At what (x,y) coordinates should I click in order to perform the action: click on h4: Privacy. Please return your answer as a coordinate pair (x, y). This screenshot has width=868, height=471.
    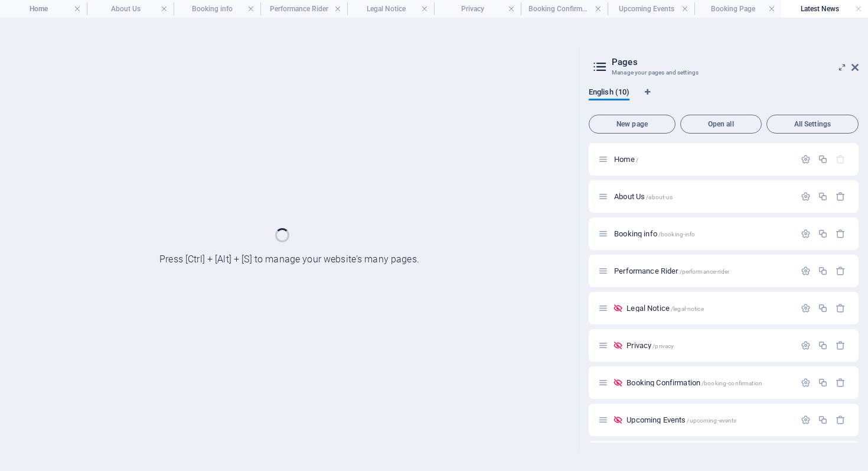
    Looking at the image, I should click on (477, 9).